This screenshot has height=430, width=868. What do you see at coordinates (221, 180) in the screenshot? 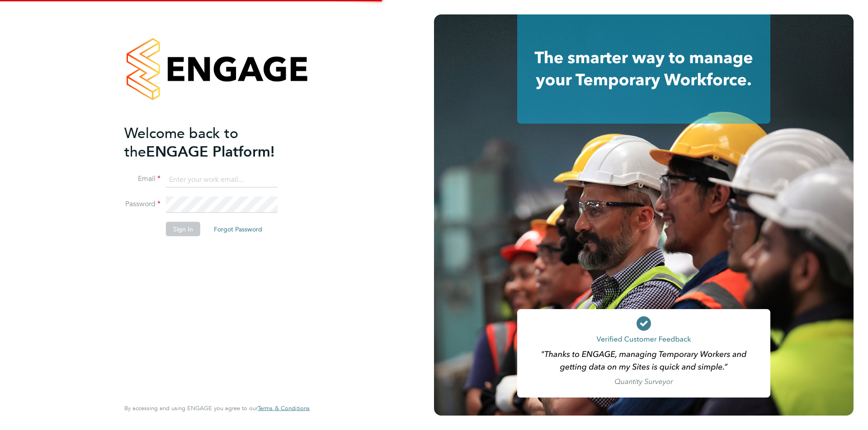
I see `input: Enter your work email...` at bounding box center [221, 180].